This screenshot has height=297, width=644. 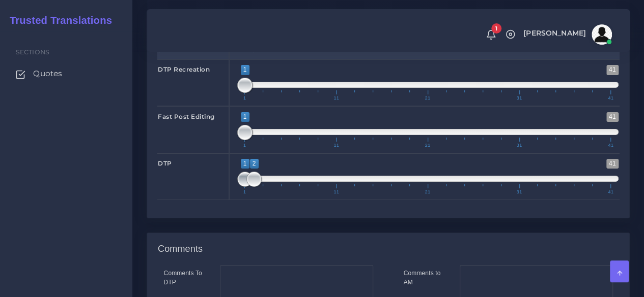 What do you see at coordinates (246, 49) in the screenshot?
I see `strong: Days` at bounding box center [246, 49].